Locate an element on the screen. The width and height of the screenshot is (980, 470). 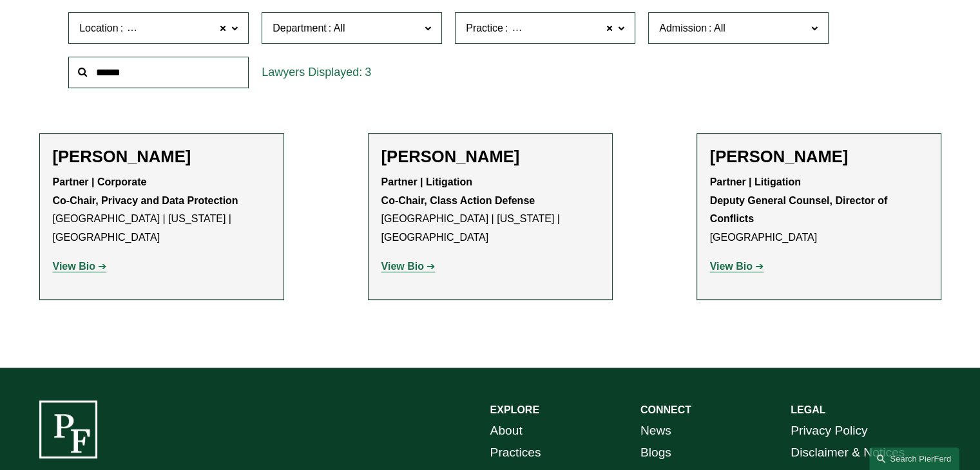
span: Department is located at coordinates (300, 27).